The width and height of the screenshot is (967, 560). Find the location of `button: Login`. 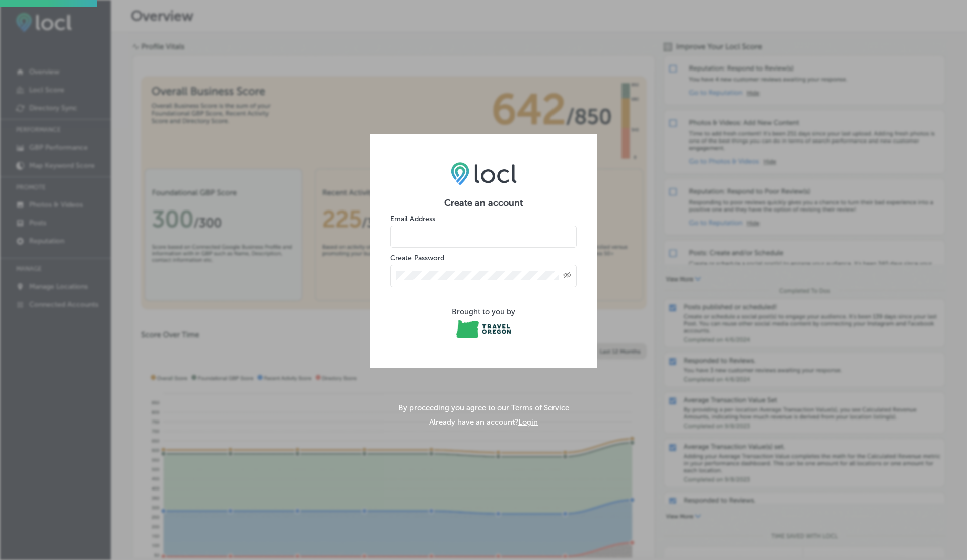

button: Login is located at coordinates (528, 422).